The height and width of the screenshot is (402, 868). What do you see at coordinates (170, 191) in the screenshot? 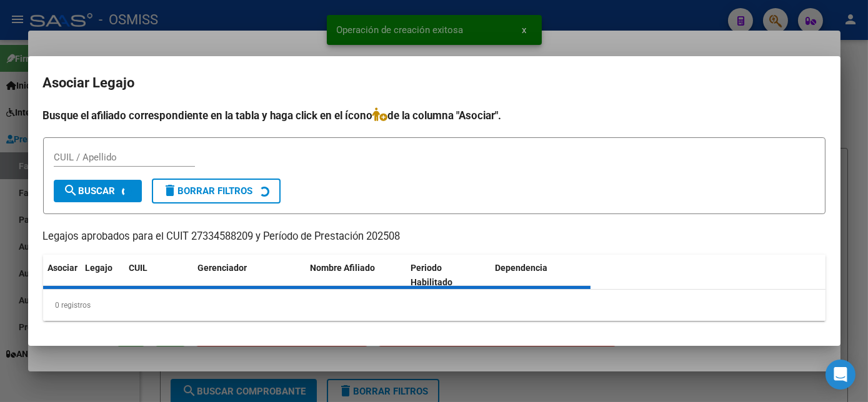
I see `mat-icon: delete` at bounding box center [170, 191].